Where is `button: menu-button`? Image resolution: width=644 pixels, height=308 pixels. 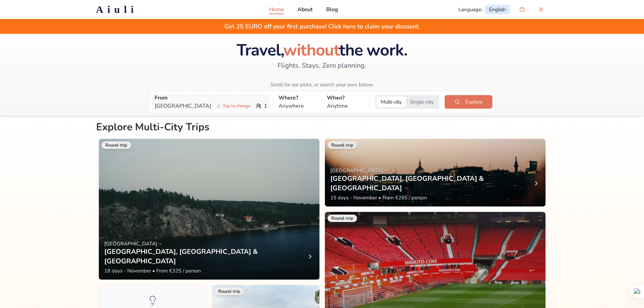
button: menu-button is located at coordinates (541, 9).